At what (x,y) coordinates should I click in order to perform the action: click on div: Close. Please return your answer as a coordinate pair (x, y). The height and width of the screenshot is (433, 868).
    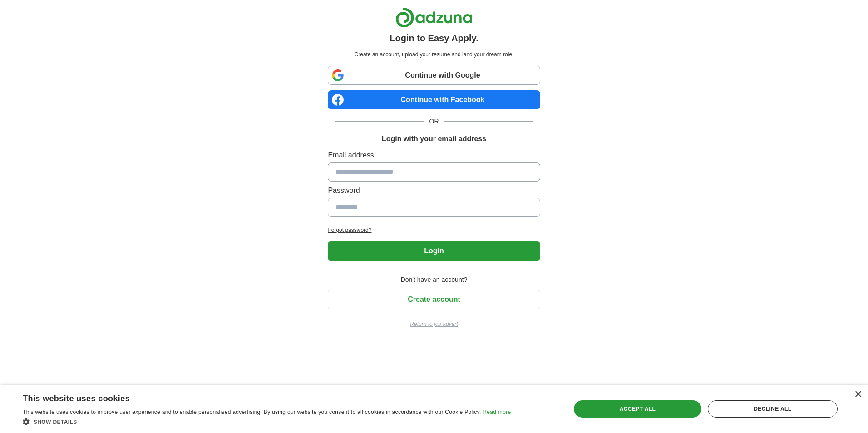
    Looking at the image, I should click on (857, 394).